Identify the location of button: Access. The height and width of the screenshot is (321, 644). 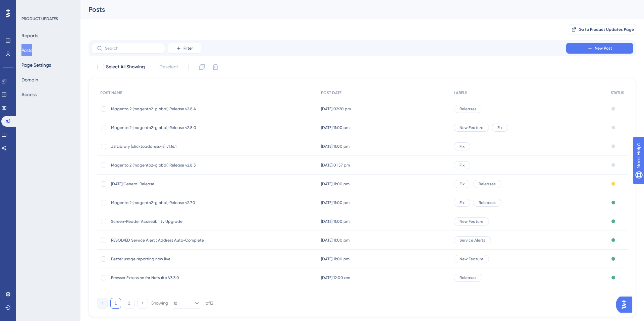
(29, 95).